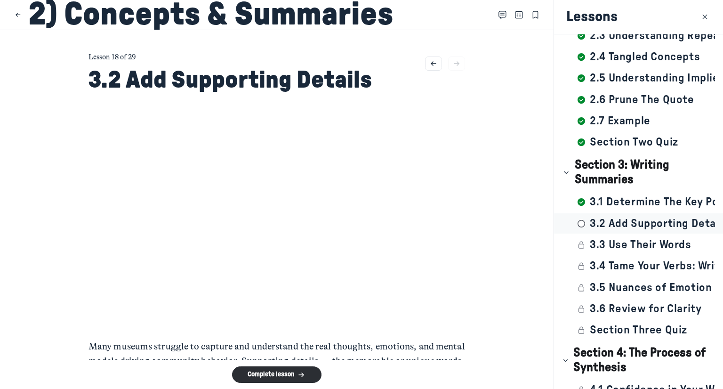 This screenshot has height=389, width=723. Describe the element at coordinates (653, 78) in the screenshot. I see `span: 2.5 Understanding Implied Concepts` at that location.